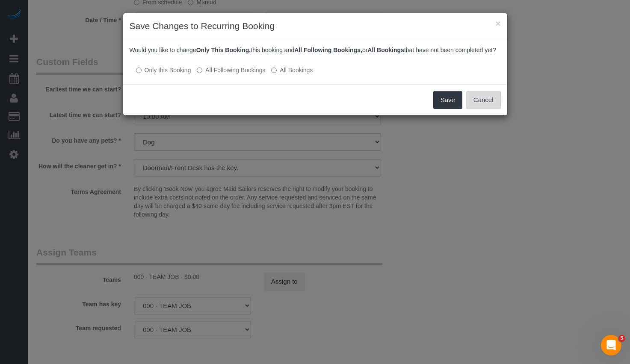  Describe the element at coordinates (231, 70) in the screenshot. I see `label: This and all the bookings after it will be changed.` at that location.